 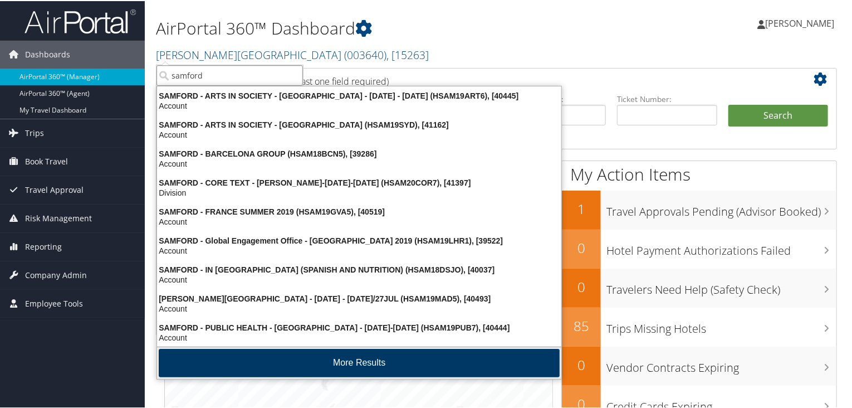 I want to click on img: airportal-logo.png, so click(x=80, y=20).